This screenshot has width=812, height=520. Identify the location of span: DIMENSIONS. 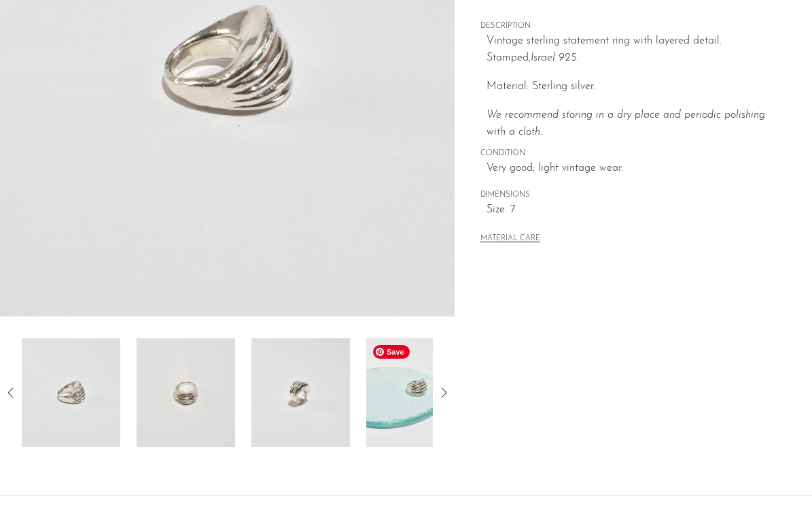
(634, 195).